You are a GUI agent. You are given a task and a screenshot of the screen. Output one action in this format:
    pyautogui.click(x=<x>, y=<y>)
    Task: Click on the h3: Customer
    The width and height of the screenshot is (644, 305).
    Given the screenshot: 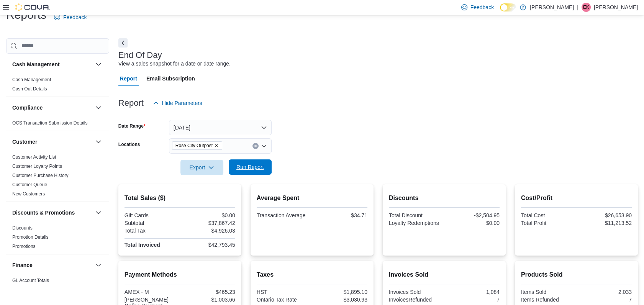 What is the action you would take?
    pyautogui.click(x=25, y=142)
    